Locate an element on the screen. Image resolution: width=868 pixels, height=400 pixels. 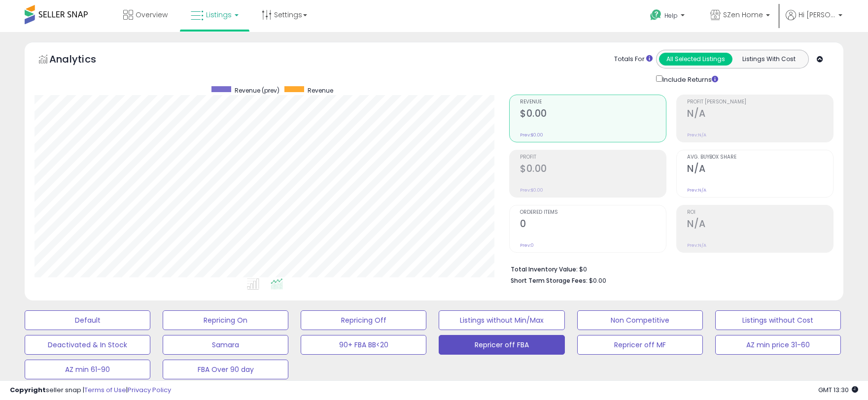
span: Help is located at coordinates (671, 15).